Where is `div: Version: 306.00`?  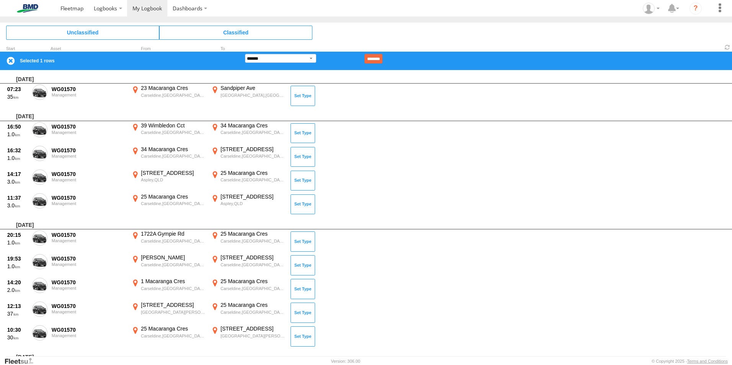 div: Version: 306.00 is located at coordinates (346, 361).